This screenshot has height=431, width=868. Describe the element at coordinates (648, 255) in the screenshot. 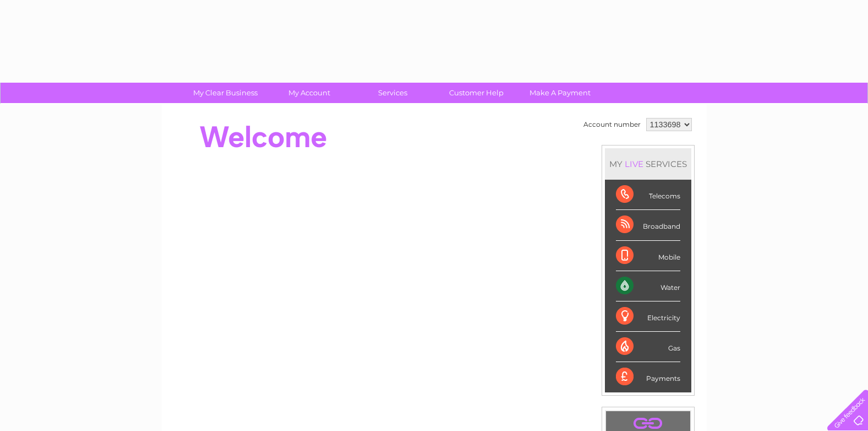

I see `div: Mobile` at that location.